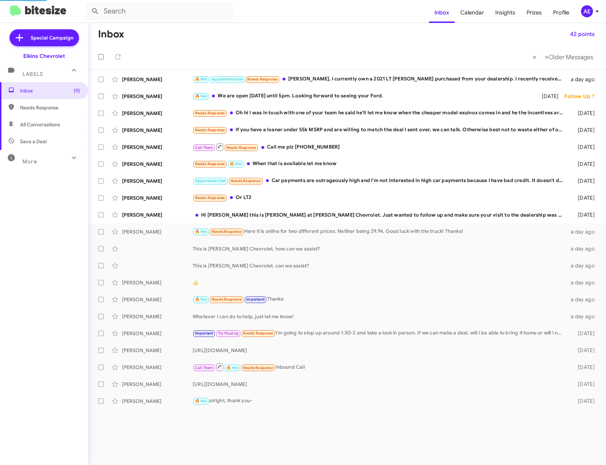  What do you see at coordinates (380, 197) in the screenshot?
I see `div: Or LT2` at bounding box center [380, 197].